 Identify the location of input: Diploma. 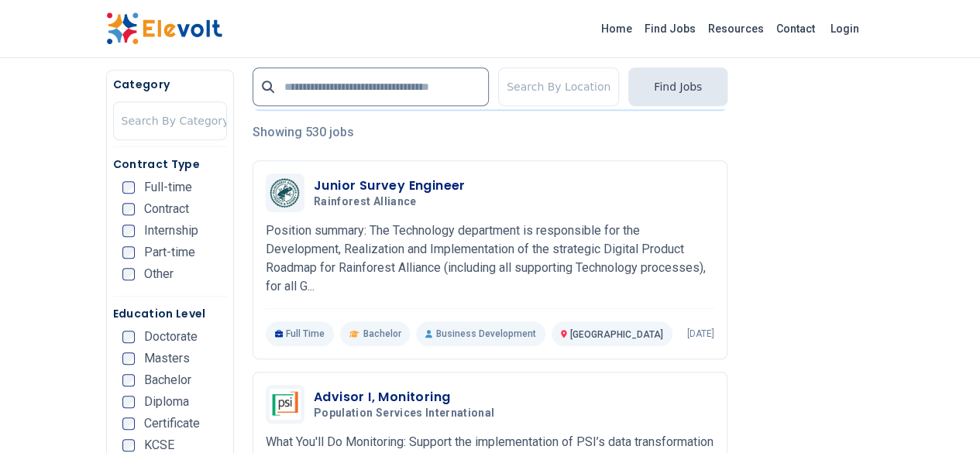
(129, 402).